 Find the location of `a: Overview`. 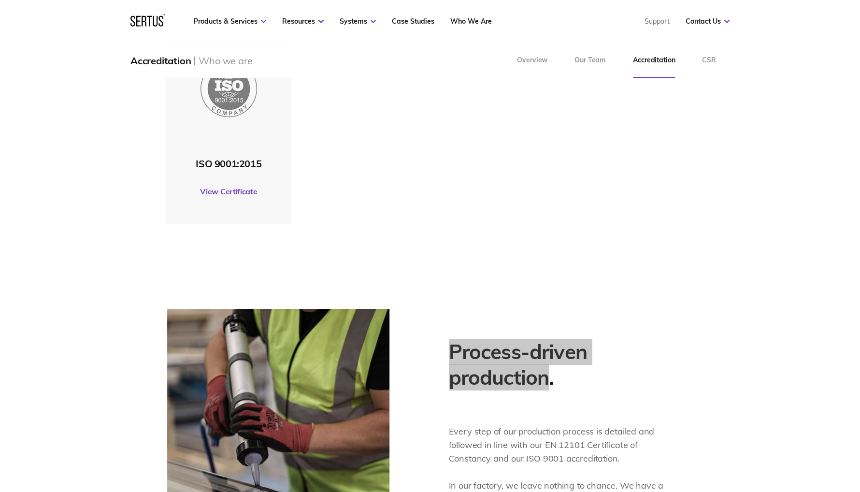

a: Overview is located at coordinates (532, 60).